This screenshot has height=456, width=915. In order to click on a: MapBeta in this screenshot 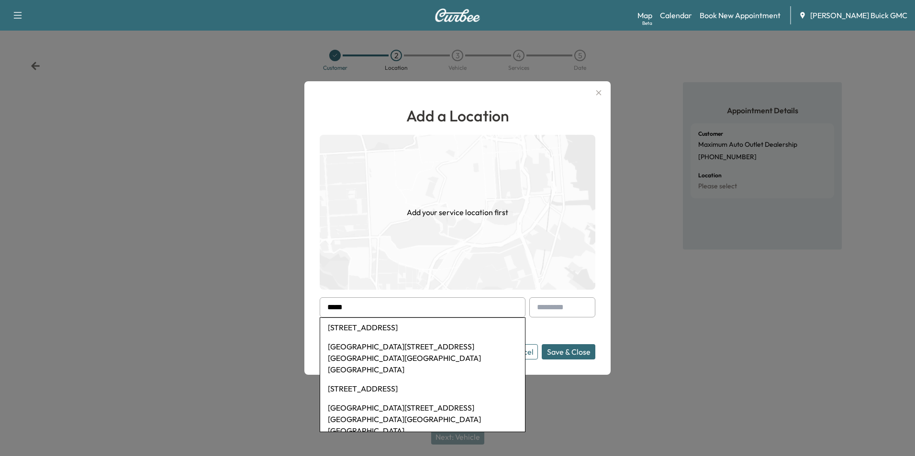, I will do `click(644, 15)`.